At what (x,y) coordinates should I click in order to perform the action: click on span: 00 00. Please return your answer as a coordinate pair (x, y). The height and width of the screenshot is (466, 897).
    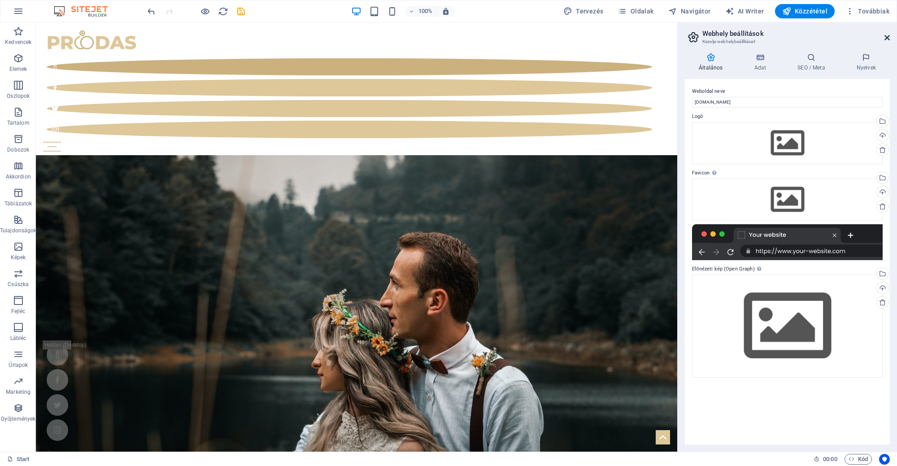
    Looking at the image, I should click on (830, 459).